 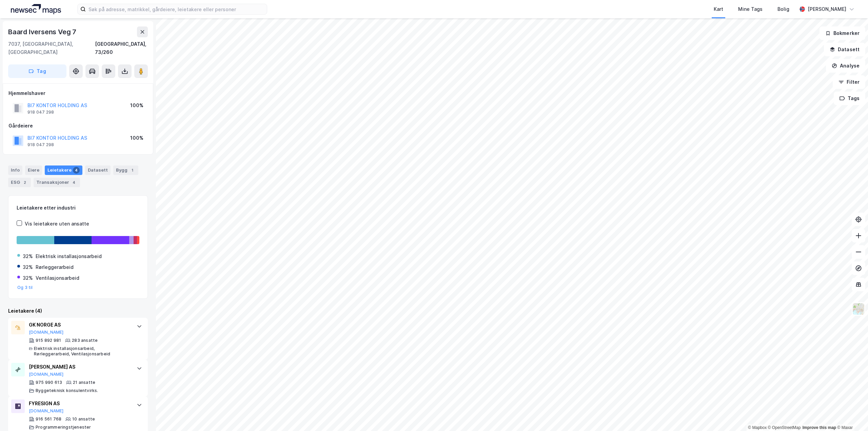 What do you see at coordinates (126, 170) in the screenshot?
I see `div: Bygg` at bounding box center [126, 170].